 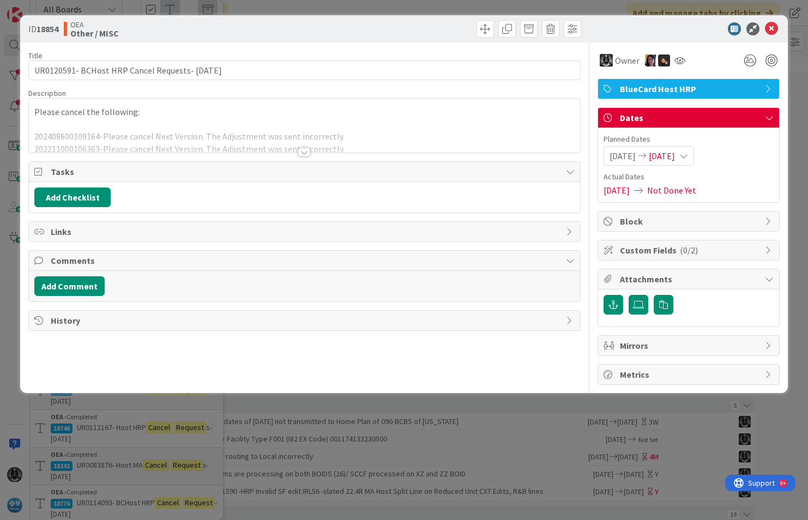 I want to click on span: Custom Fields, so click(x=689, y=250).